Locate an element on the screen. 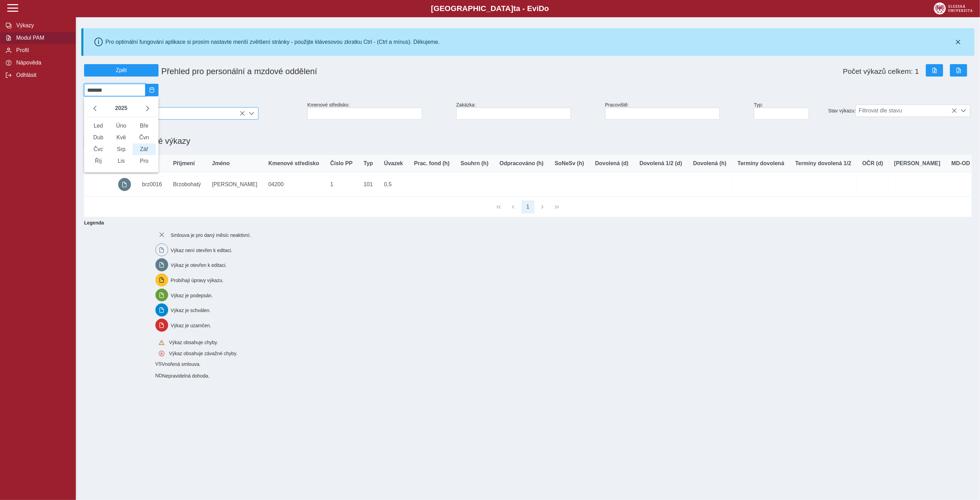 Image resolution: width=980 pixels, height=500 pixels. span: Odpracováno (h) is located at coordinates (521, 164).